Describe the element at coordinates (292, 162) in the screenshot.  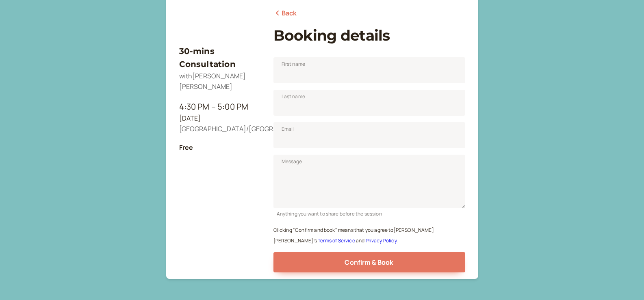
I see `span: Message` at that location.